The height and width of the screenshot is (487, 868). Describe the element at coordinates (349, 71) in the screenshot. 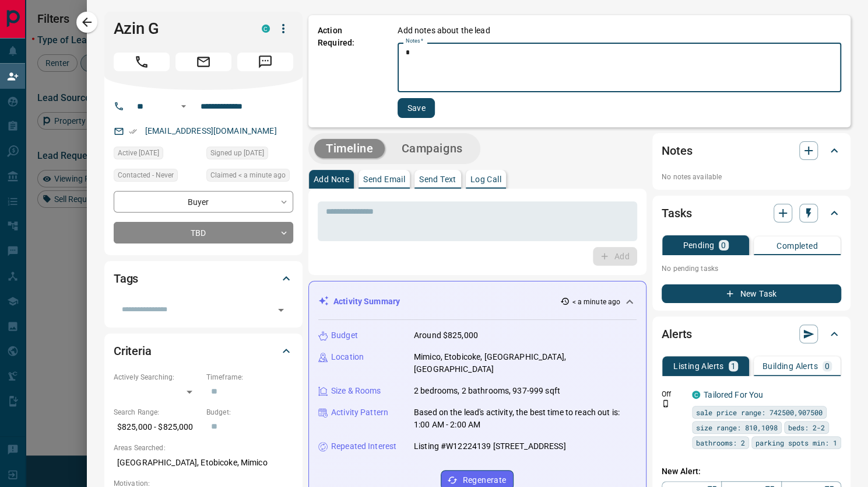

I see `p: Action Required:` at that location.